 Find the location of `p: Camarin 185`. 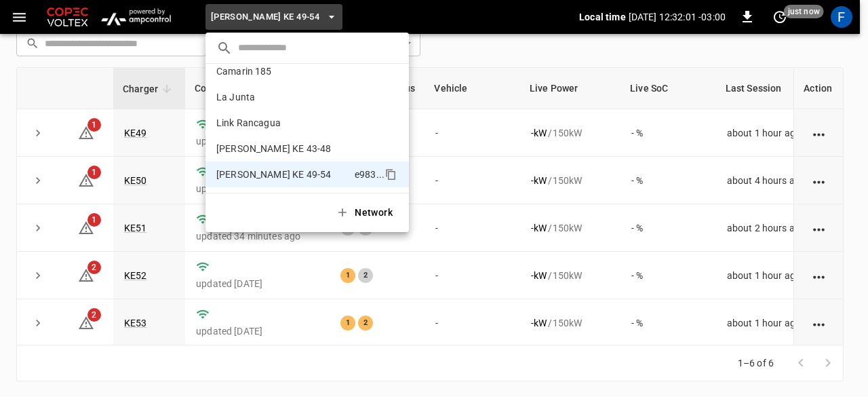

p: Camarin 185 is located at coordinates (282, 71).